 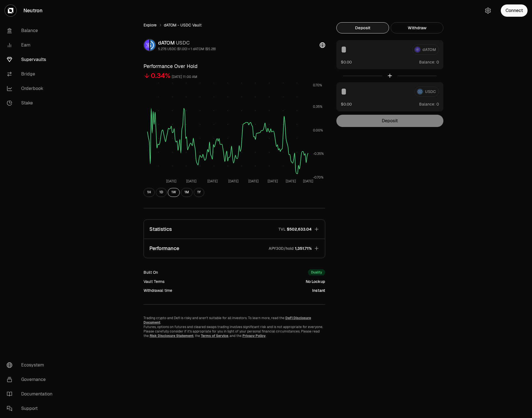 What do you see at coordinates (183, 43) in the screenshot?
I see `span: USDC` at bounding box center [183, 43].